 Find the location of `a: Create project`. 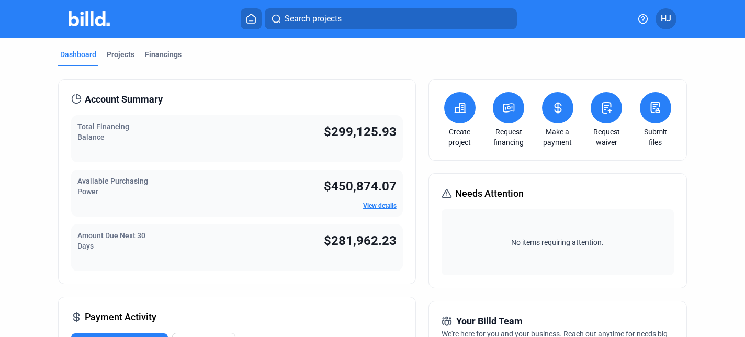

a: Create project is located at coordinates (460, 137).